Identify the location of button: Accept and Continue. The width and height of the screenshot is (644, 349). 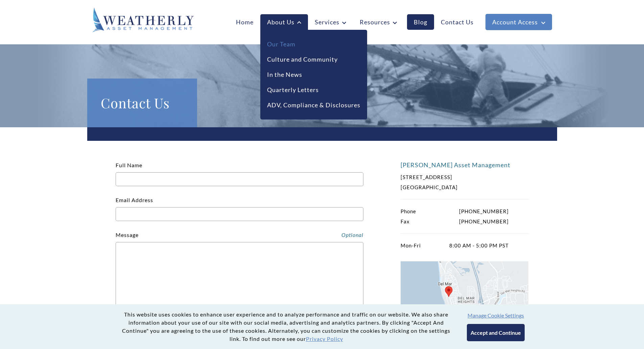
(496, 332).